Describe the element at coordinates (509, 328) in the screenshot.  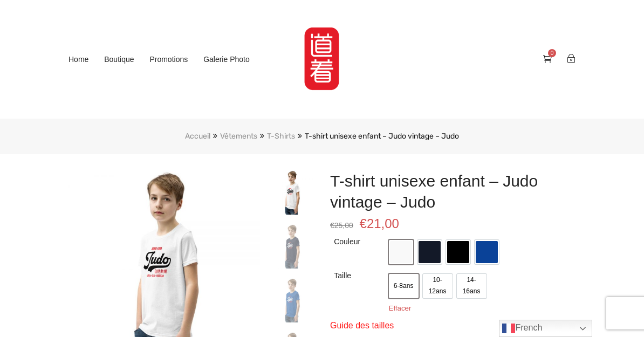
I see `img: fr` at that location.